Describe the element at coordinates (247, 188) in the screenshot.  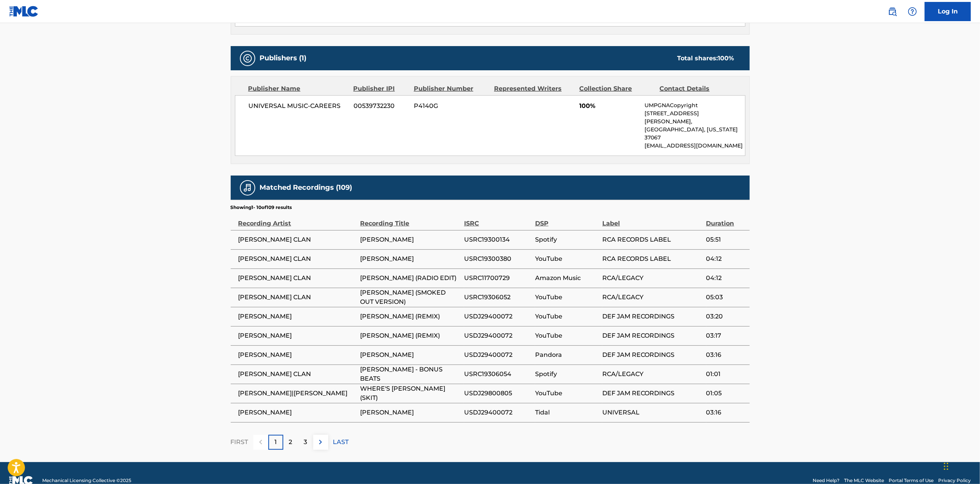
I see `img: Matched Recordings` at that location.